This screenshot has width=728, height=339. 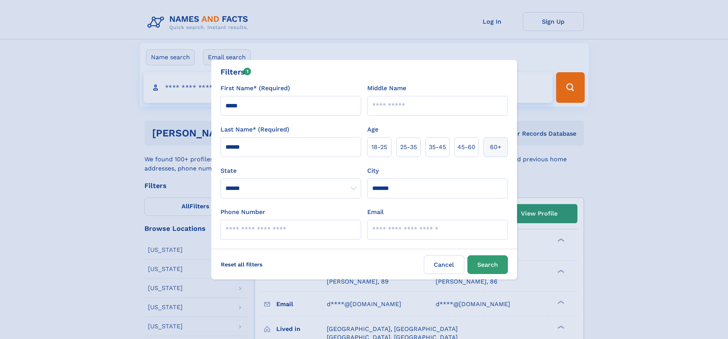 I want to click on label: Reset all filters, so click(x=242, y=265).